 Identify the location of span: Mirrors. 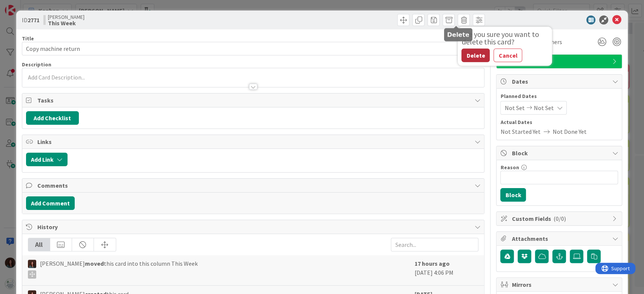
(560, 285).